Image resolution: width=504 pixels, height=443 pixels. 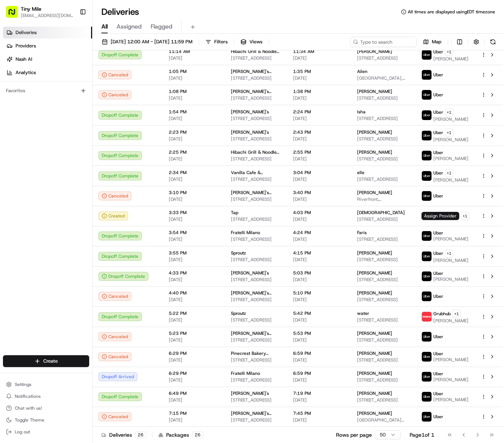 I want to click on button: Create, so click(x=46, y=361).